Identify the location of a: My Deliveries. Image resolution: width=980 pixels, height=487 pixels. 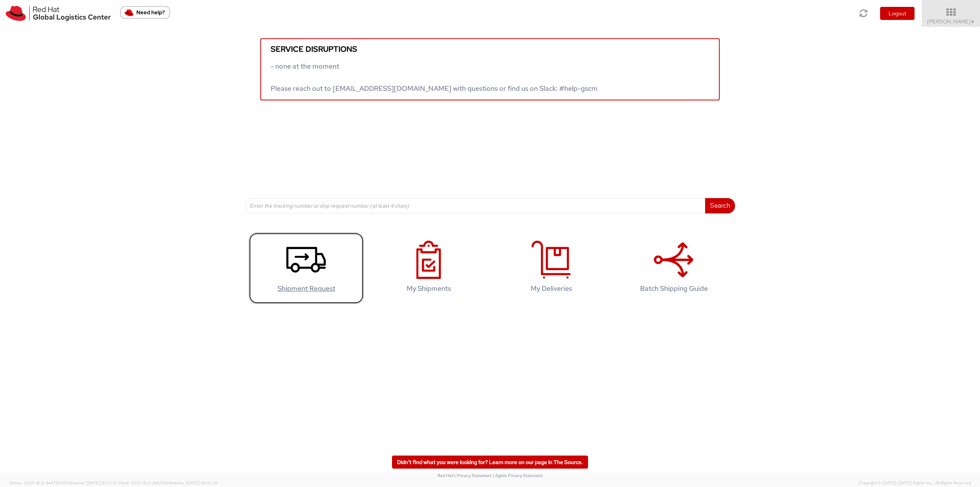
(552, 268).